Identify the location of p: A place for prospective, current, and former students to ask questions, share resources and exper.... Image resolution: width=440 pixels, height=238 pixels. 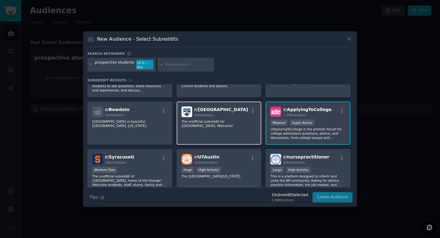
(130, 86).